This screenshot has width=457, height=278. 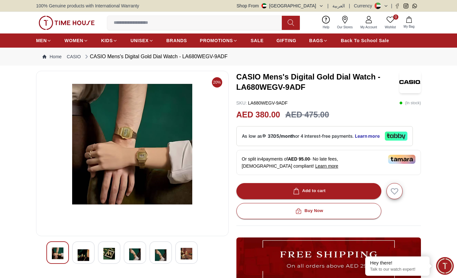 What do you see at coordinates (109, 41) in the screenshot?
I see `a: KIDS` at bounding box center [109, 41].